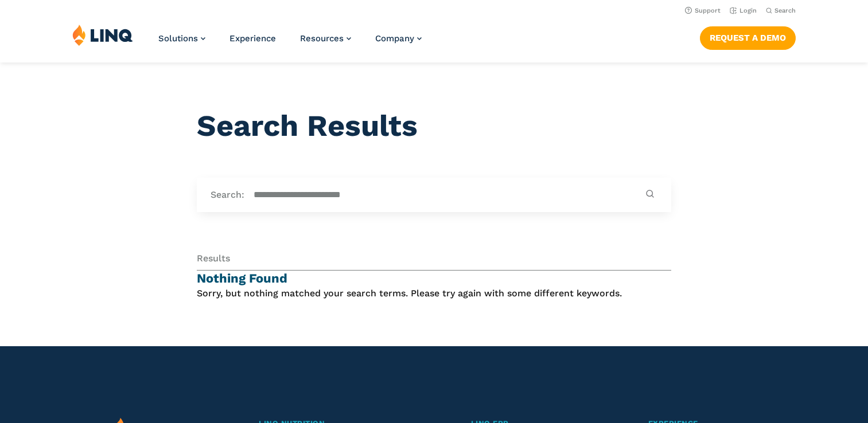 This screenshot has height=423, width=868. What do you see at coordinates (785, 11) in the screenshot?
I see `span: Search` at bounding box center [785, 11].